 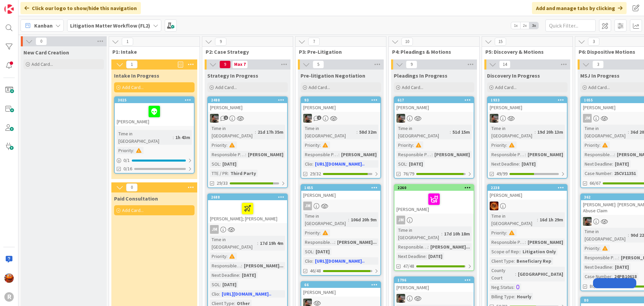 I want to click on div: Client Type, so click(x=502, y=261).